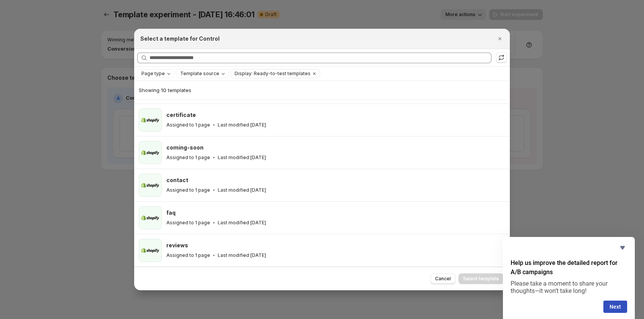 This screenshot has width=644, height=319. What do you see at coordinates (177, 180) in the screenshot?
I see `h3: contact` at bounding box center [177, 180].